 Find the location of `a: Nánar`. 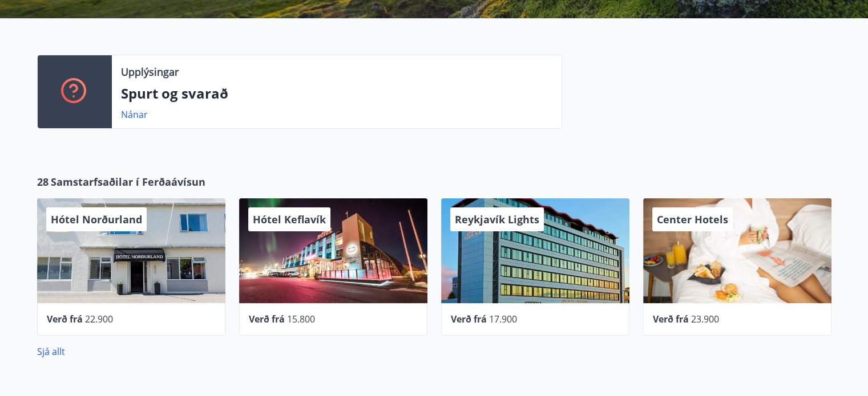

a: Nánar is located at coordinates (134, 115).